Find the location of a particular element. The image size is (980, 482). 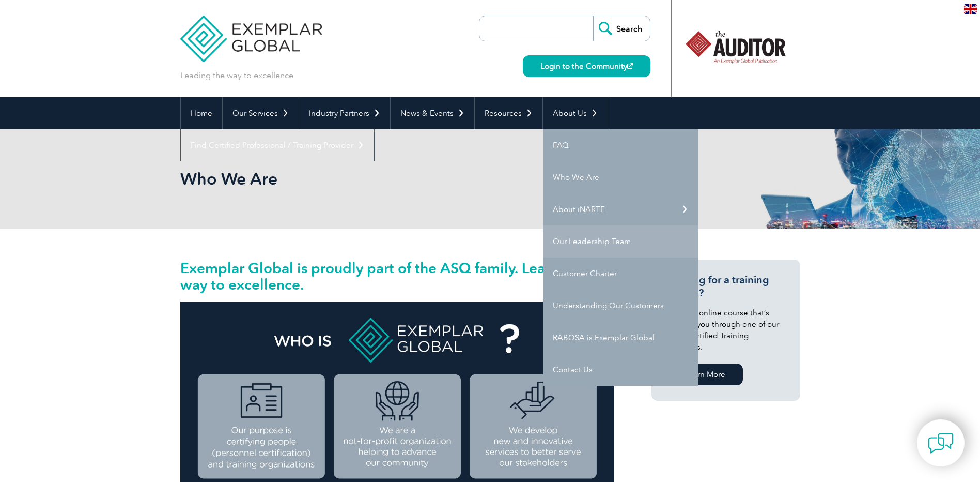

a: News & Events is located at coordinates (432, 114).